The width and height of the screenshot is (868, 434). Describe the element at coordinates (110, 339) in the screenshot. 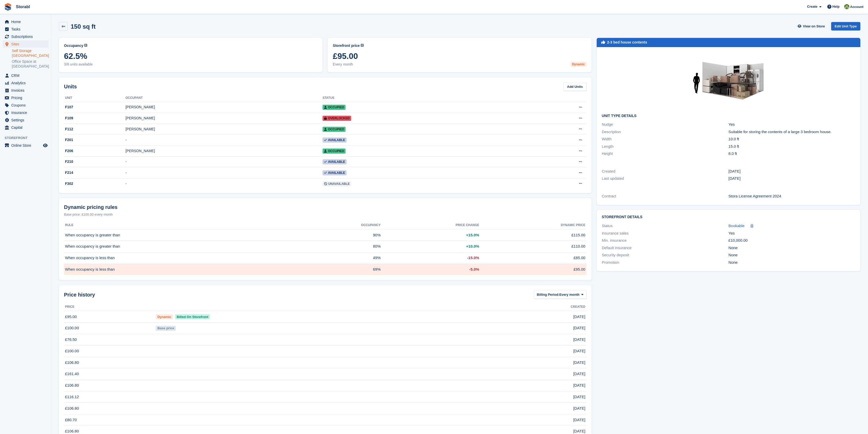

I see `td: £76.50` at that location.